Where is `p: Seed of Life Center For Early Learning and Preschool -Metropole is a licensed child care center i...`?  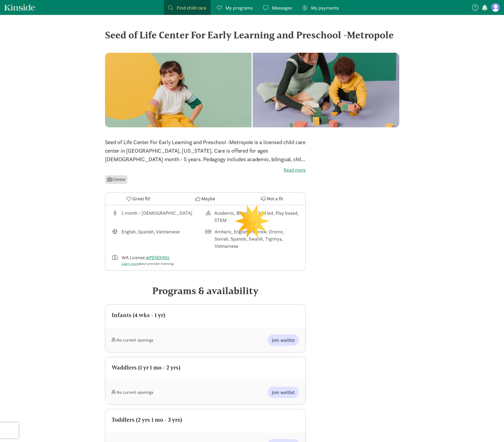
p: Seed of Life Center For Early Learning and Preschool -Metropole is a licensed child care center i... is located at coordinates (205, 151).